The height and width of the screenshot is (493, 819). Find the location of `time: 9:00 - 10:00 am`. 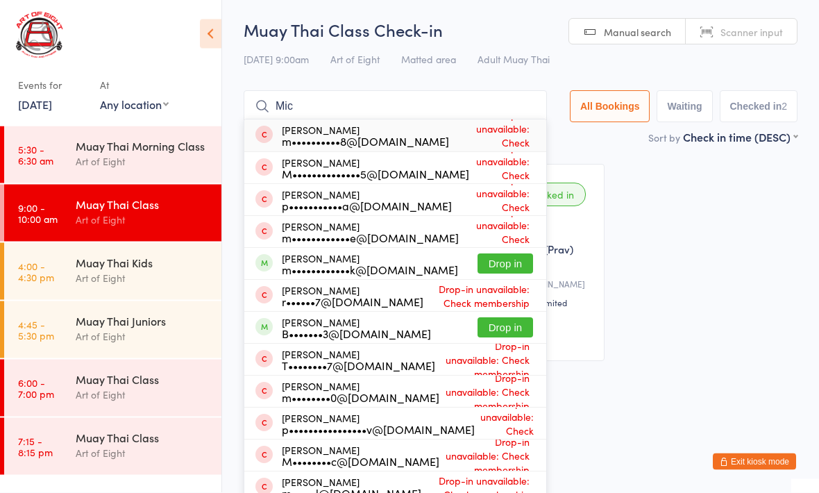

time: 9:00 - 10:00 am is located at coordinates (37, 213).